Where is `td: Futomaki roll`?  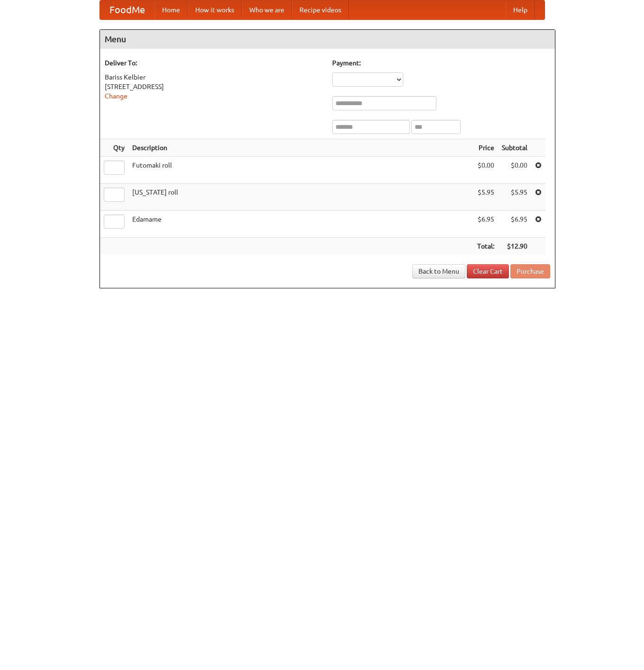
td: Futomaki roll is located at coordinates (301, 170).